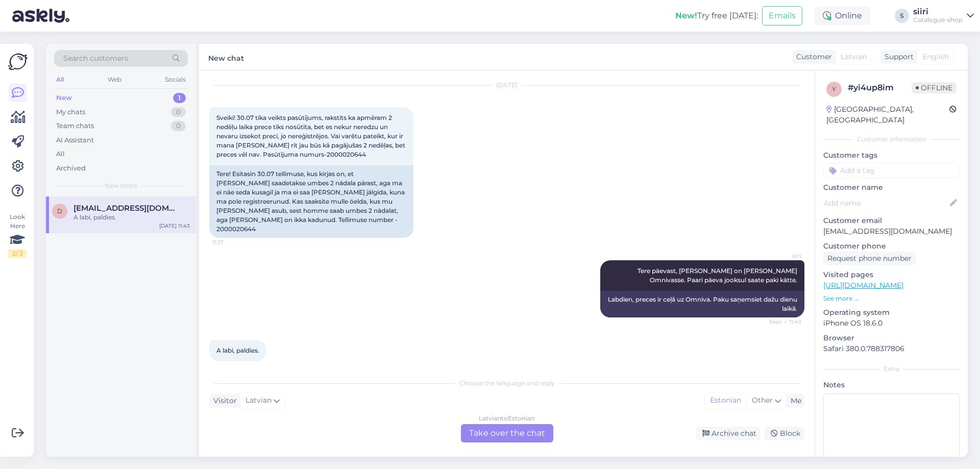  What do you see at coordinates (231, 242) in the screenshot?
I see `span: 11:37` at bounding box center [231, 242].